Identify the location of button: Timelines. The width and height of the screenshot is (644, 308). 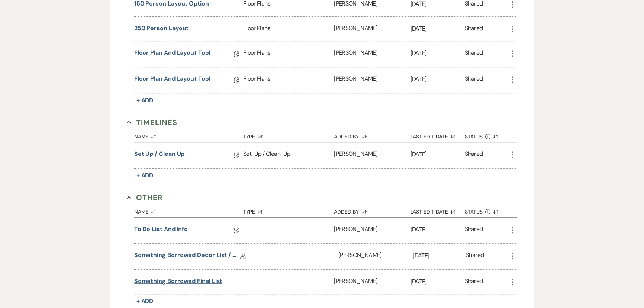
(152, 123).